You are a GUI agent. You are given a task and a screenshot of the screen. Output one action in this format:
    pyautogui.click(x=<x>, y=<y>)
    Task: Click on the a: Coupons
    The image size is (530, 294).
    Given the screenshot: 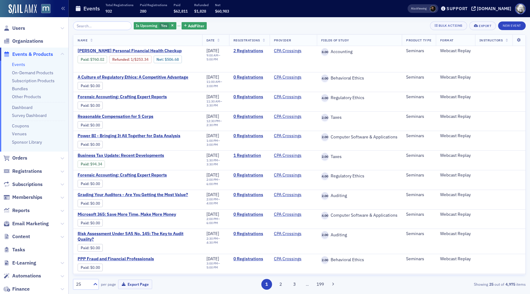 What is the action you would take?
    pyautogui.click(x=21, y=126)
    